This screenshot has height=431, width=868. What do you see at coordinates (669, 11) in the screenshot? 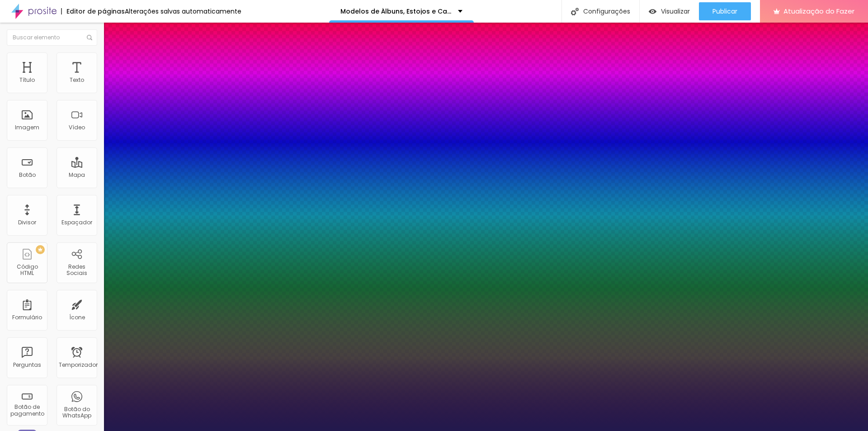
I see `button: Visualizar` at bounding box center [669, 11].